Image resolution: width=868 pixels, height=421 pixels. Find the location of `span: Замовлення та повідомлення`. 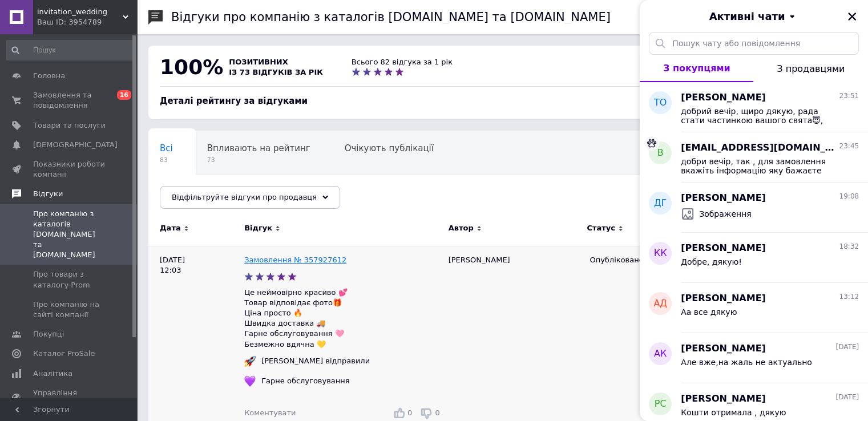

span: Замовлення та повідомлення is located at coordinates (69, 100).